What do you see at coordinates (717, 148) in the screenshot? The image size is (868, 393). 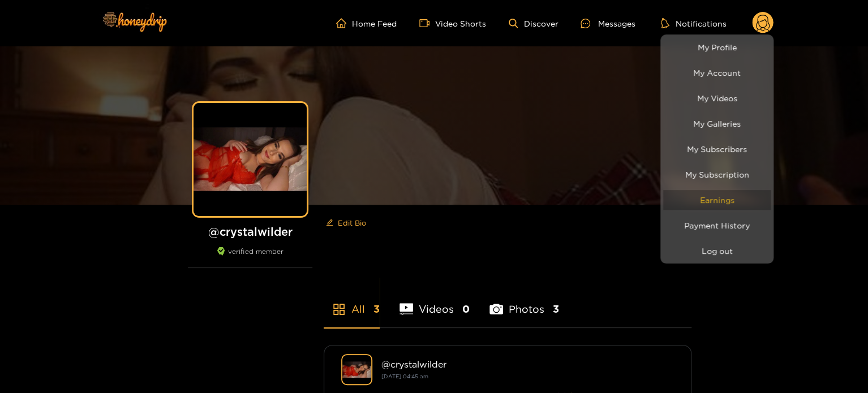 I see `a: My Subscribers` at bounding box center [717, 148].